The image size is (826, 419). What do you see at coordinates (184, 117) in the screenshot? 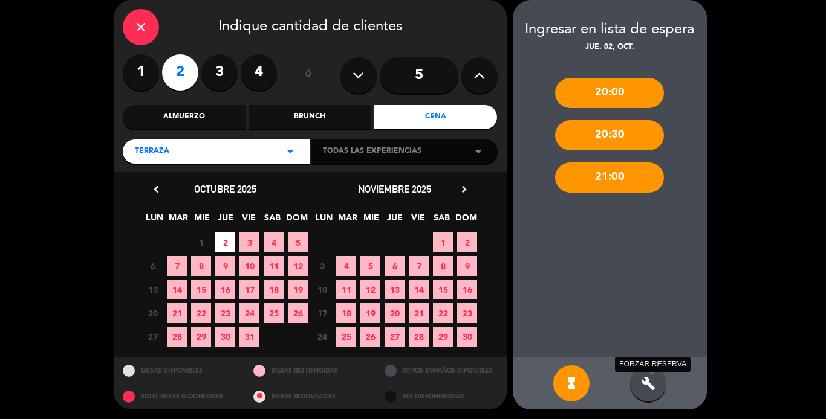
I see `div: Almuerzo` at bounding box center [184, 117].